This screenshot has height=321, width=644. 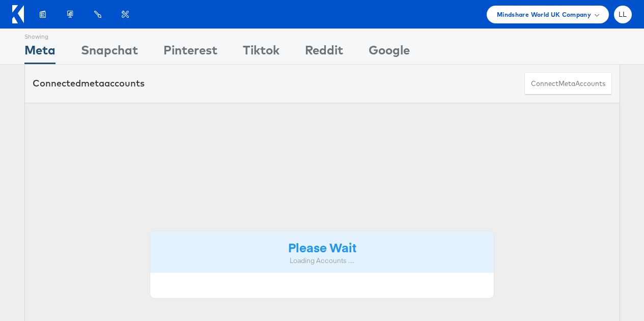 I want to click on div: Tiktok, so click(x=261, y=52).